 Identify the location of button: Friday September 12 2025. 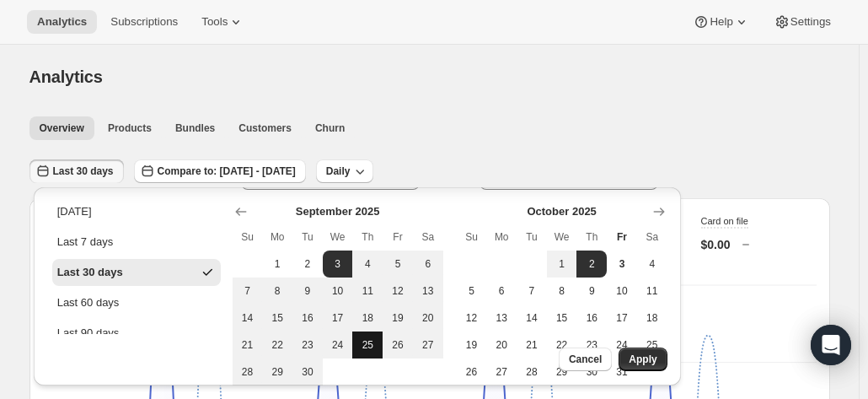
(398, 291).